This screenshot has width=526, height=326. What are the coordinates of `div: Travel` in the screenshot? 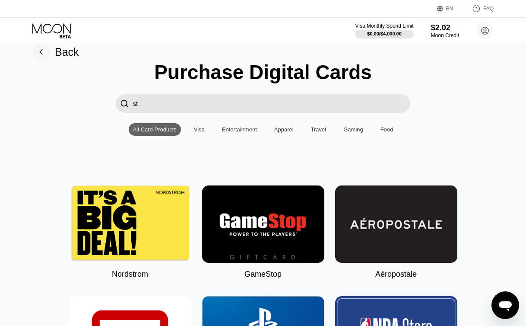 It's located at (319, 129).